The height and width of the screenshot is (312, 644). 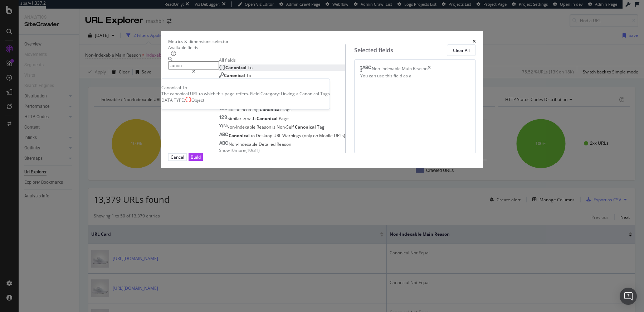 I want to click on div: modal, so click(x=322, y=99).